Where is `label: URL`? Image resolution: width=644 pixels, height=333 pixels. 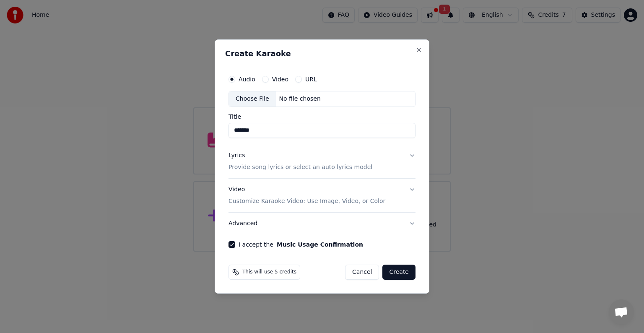 label: URL is located at coordinates (311, 79).